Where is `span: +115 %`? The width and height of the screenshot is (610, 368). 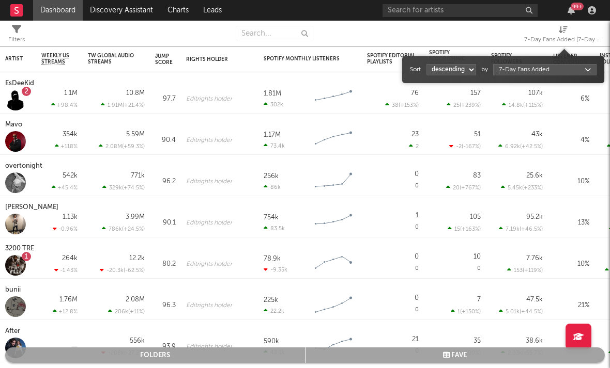 span: +115 % is located at coordinates (533, 105).